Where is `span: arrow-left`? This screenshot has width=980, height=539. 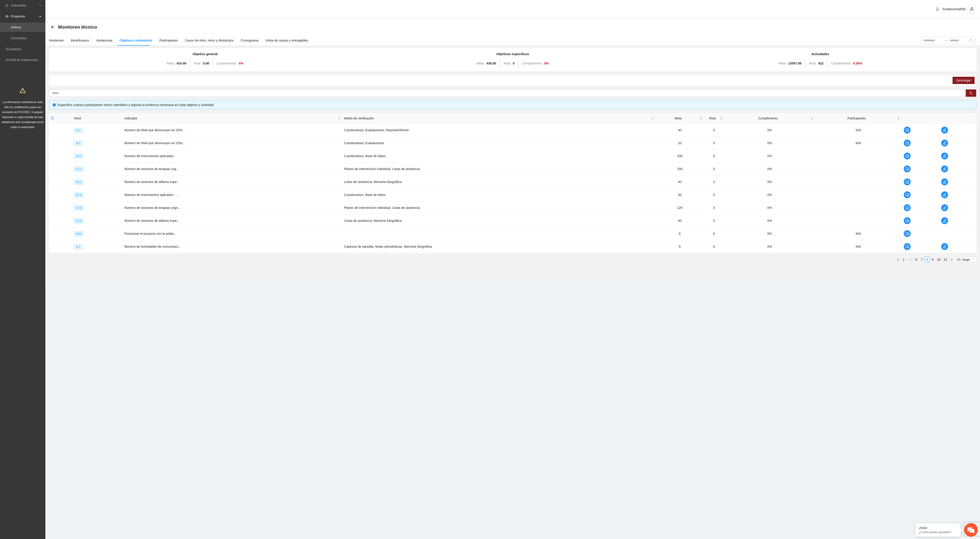 span: arrow-left is located at coordinates (53, 27).